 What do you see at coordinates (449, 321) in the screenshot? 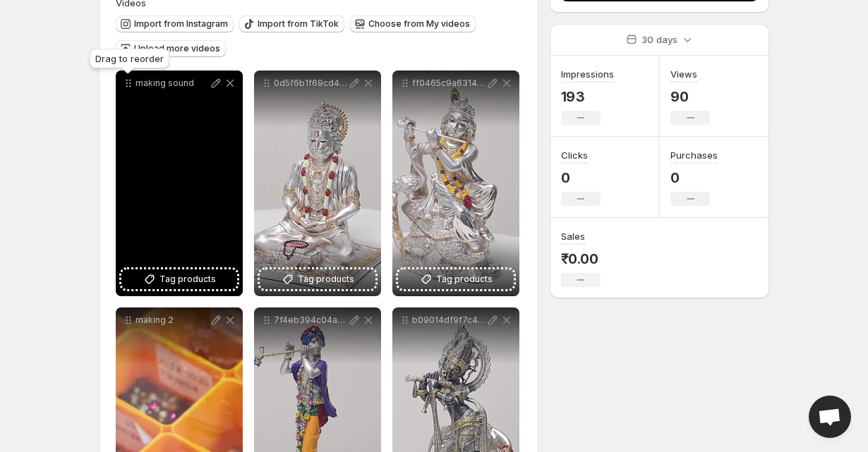
I see `p: b09014df9f7c4153b48031d6946df248` at bounding box center [449, 321].